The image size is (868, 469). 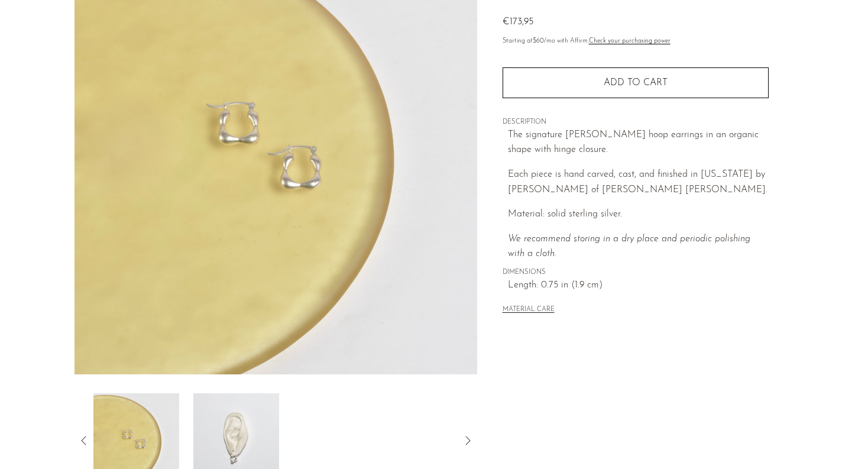 What do you see at coordinates (636, 83) in the screenshot?
I see `button: Add to cart` at bounding box center [636, 83].